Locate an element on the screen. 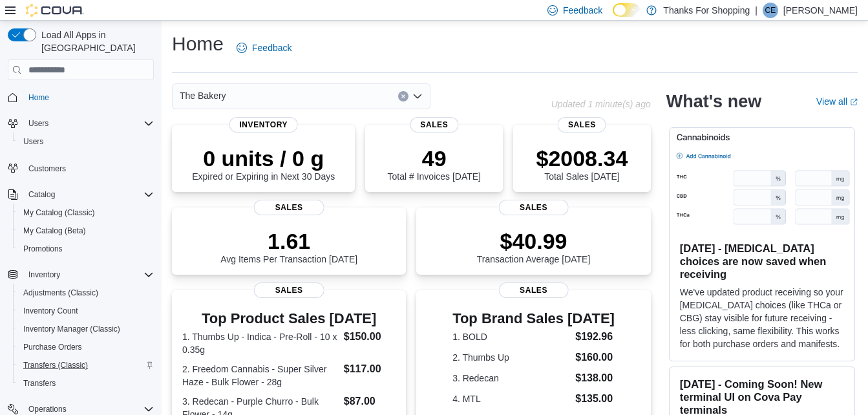  img: Cova is located at coordinates (55, 11).